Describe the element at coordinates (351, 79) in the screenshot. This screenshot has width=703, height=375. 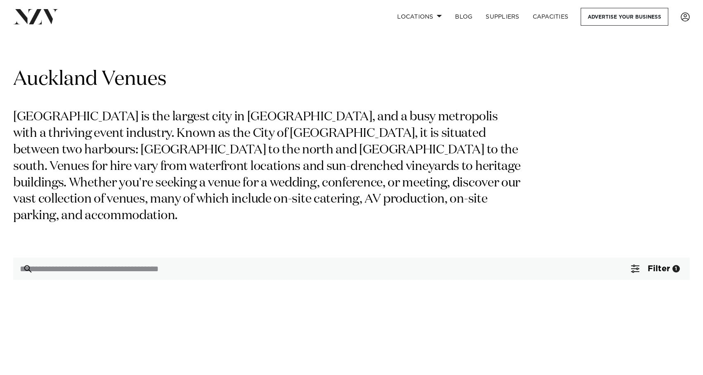
I see `h1: Auckland Venues` at that location.